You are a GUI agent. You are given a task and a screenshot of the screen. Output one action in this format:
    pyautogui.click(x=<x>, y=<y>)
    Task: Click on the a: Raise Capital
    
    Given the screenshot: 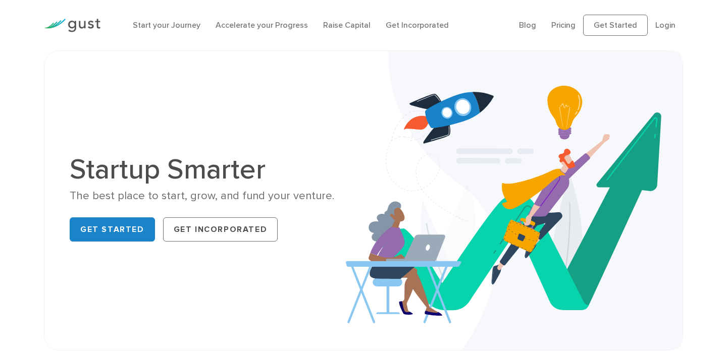 What is the action you would take?
    pyautogui.click(x=347, y=25)
    